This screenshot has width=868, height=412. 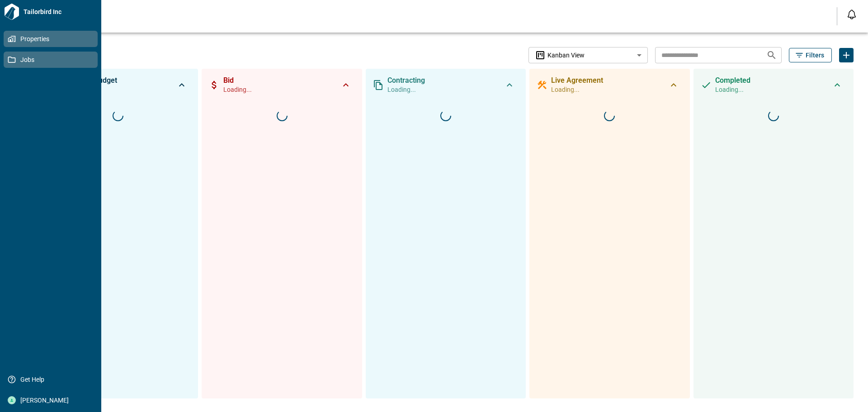 What do you see at coordinates (51, 60) in the screenshot?
I see `a: Jobs` at bounding box center [51, 60].